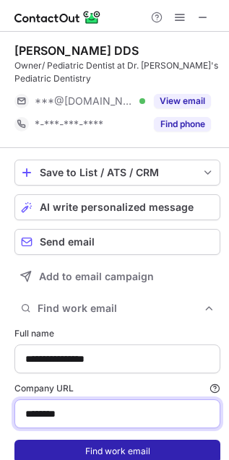  Describe the element at coordinates (117, 308) in the screenshot. I see `button: Find work email` at that location.